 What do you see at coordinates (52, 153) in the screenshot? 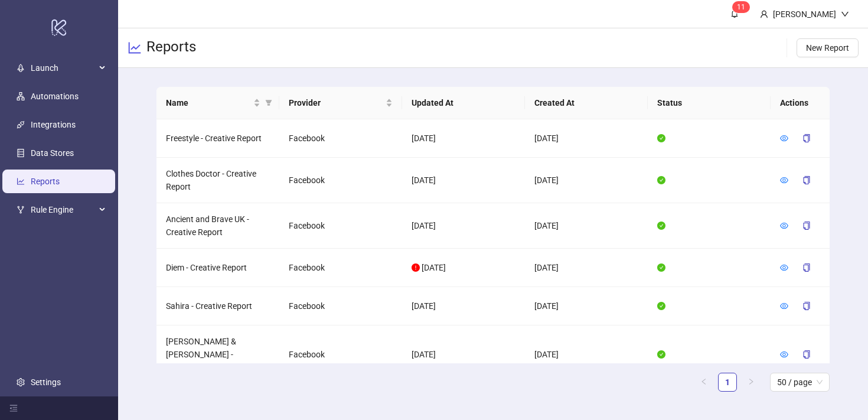
I see `a: Data Stores` at bounding box center [52, 153].